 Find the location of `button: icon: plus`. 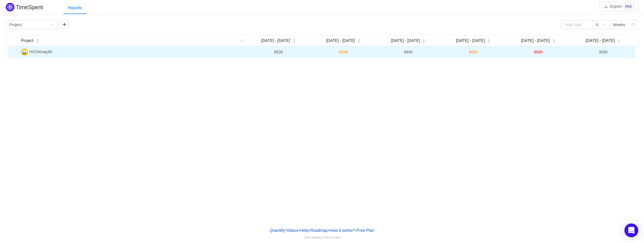

button: icon: plus is located at coordinates (65, 25).